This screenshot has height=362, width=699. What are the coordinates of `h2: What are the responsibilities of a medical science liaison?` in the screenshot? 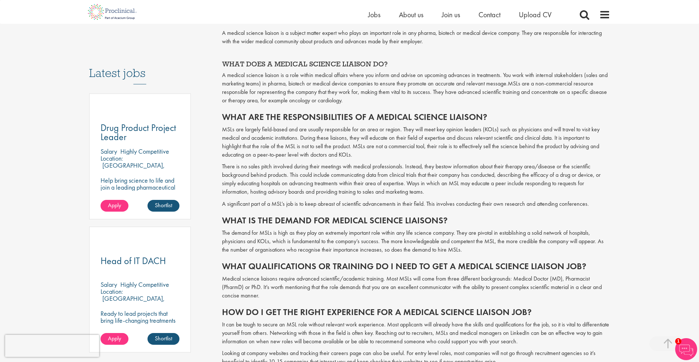 It's located at (416, 117).